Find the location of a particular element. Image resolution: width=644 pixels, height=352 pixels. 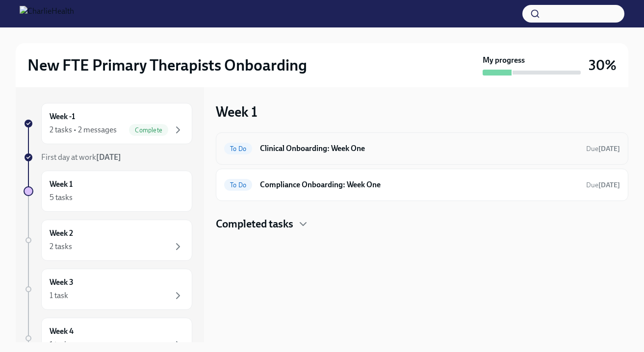

h6: Week 2 is located at coordinates (61, 233).